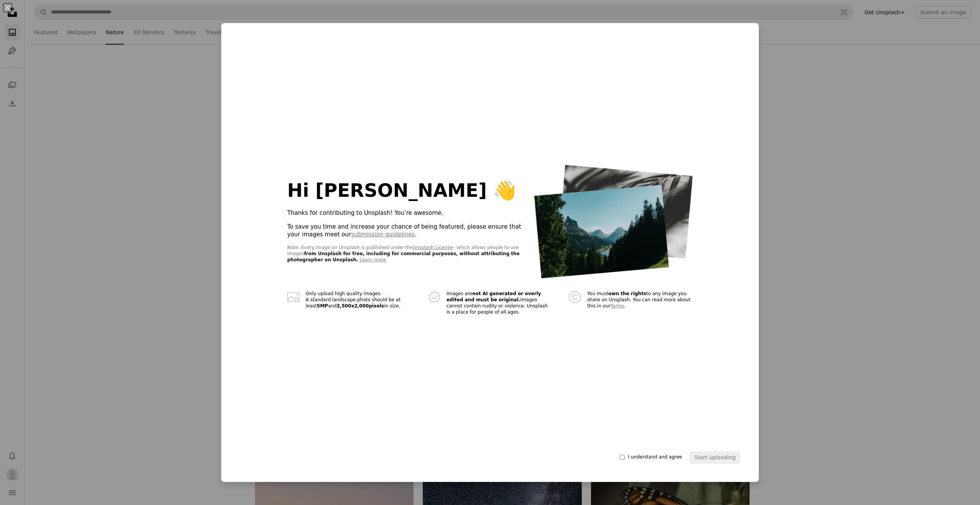 This screenshot has height=505, width=980. Describe the element at coordinates (715, 458) in the screenshot. I see `button: Start uploading` at that location.